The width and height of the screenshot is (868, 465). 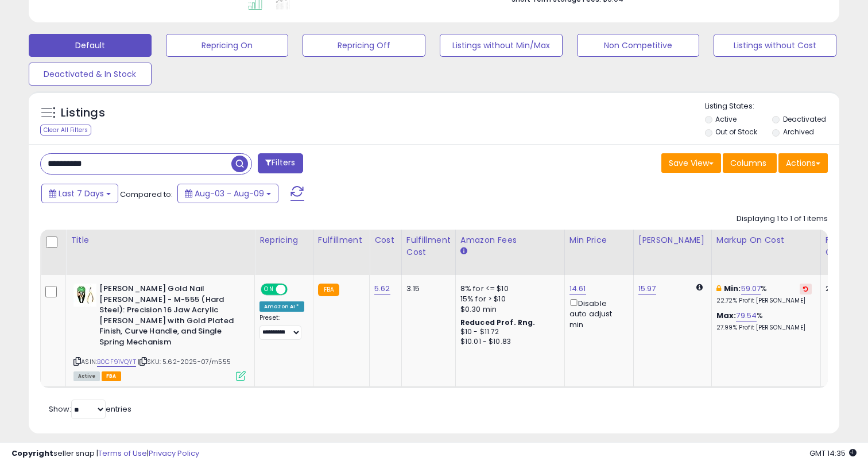 I want to click on div: Disable auto adjust min, so click(x=597, y=314).